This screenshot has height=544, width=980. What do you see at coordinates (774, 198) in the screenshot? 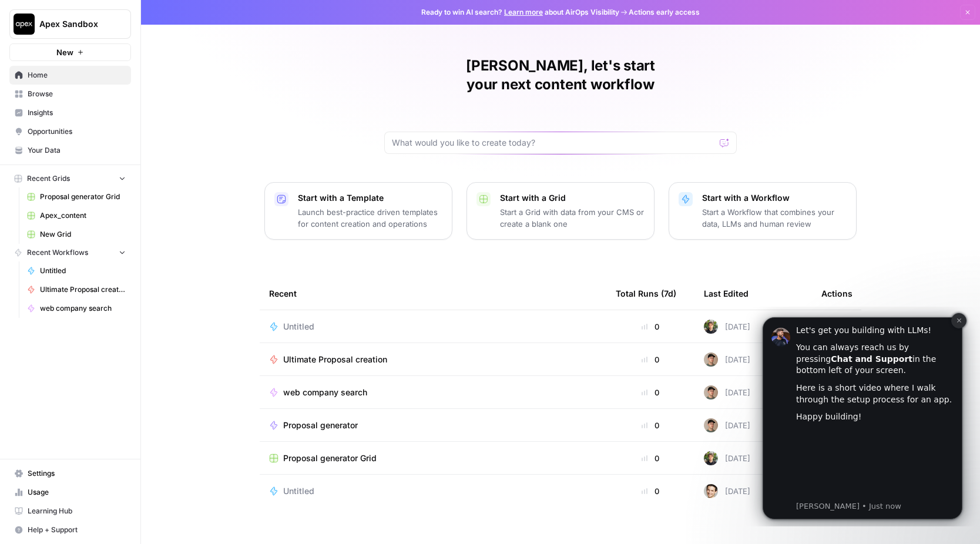
I see `p: Start with a Workflow` at bounding box center [774, 198].